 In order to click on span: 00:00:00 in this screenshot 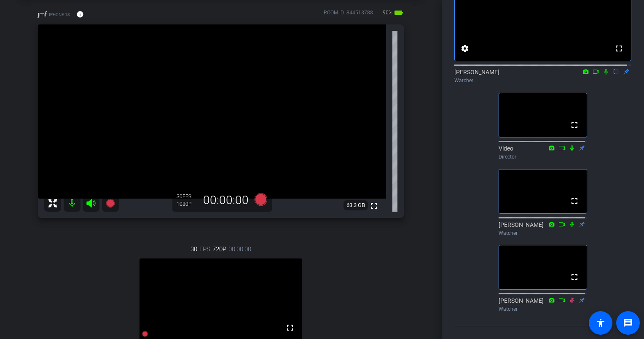, I will do `click(240, 249)`.